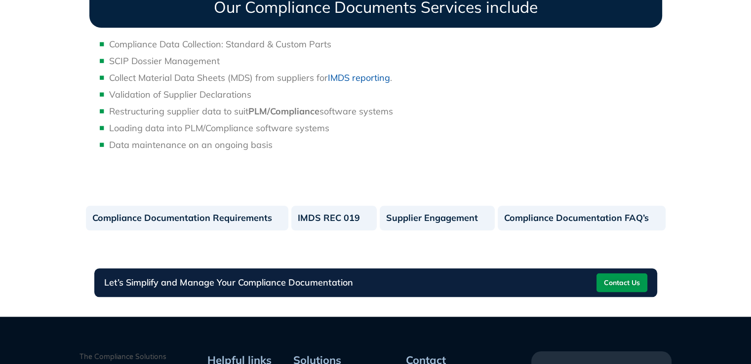 This screenshot has width=751, height=364. Describe the element at coordinates (437, 218) in the screenshot. I see `a: Supplier Engagement` at that location.